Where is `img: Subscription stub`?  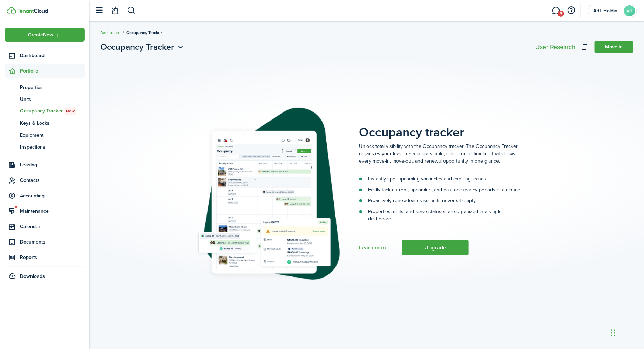
img: Subscription stub is located at coordinates (268, 194).